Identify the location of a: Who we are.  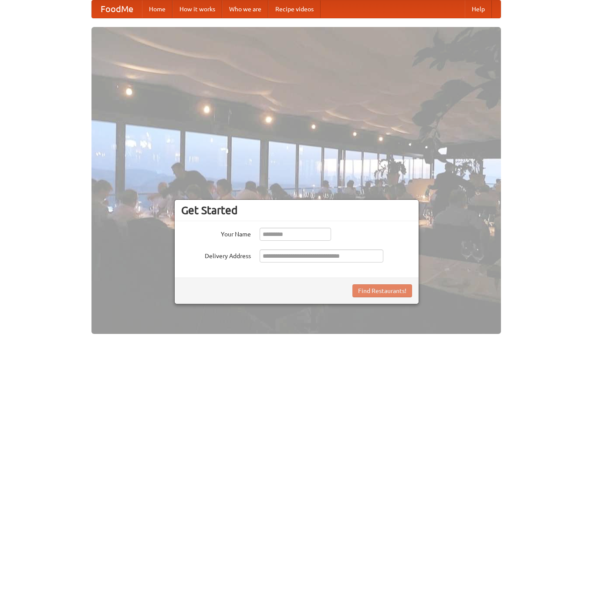
(245, 9).